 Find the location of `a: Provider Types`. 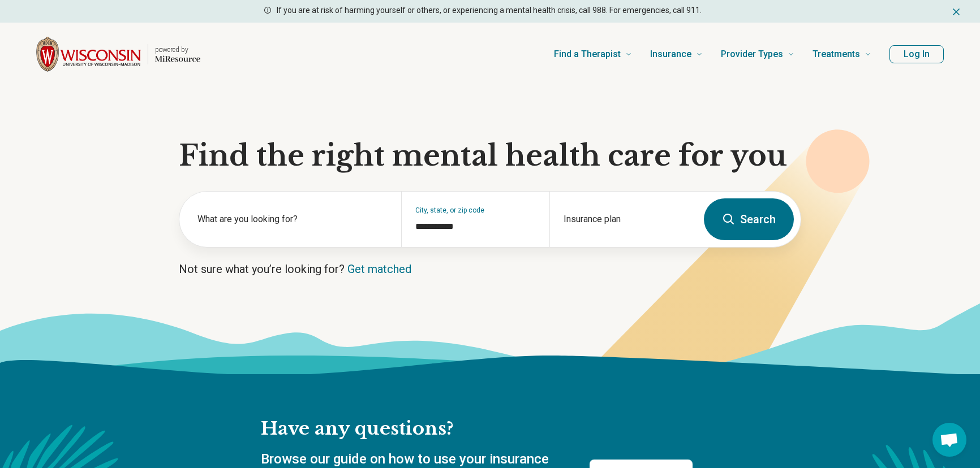

a: Provider Types is located at coordinates (758, 55).